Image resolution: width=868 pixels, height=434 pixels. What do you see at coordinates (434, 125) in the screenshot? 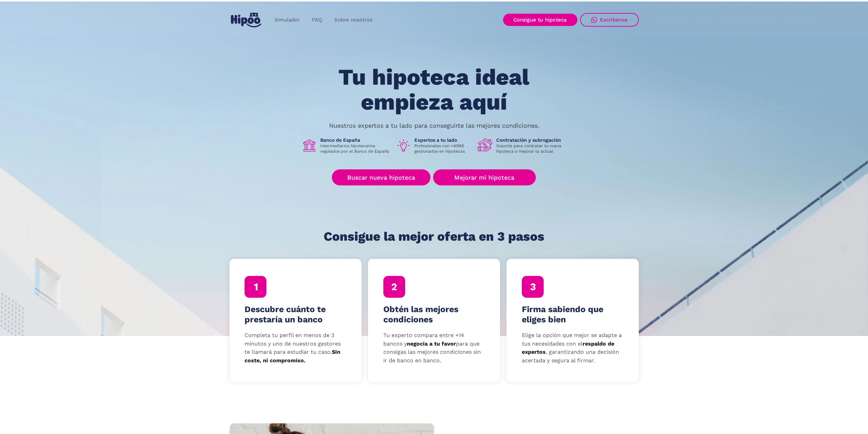
I see `p: Nuestros expertos a tu lado para conseguirte las mejores condiciones.` at bounding box center [434, 125].